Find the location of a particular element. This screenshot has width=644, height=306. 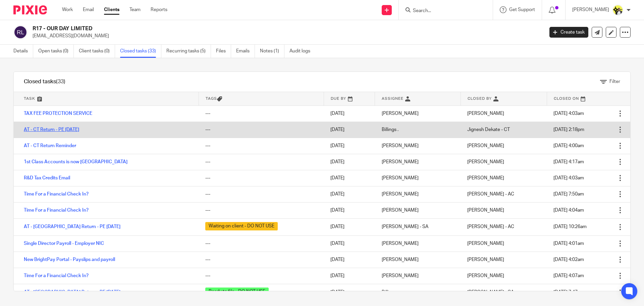

a: Closed tasks (33) is located at coordinates (141, 51).